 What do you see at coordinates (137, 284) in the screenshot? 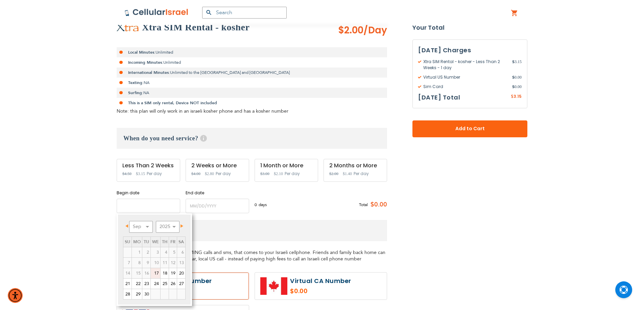
I see `a: 22` at bounding box center [137, 284].